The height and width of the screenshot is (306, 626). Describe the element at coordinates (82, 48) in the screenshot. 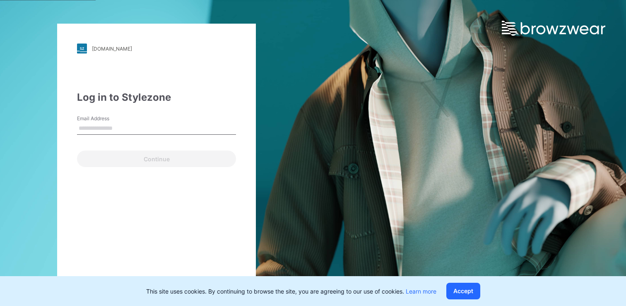

I see `img: stylezone-logo.562084cfcfab977791bfbf7441f1a819.svg` at that location.